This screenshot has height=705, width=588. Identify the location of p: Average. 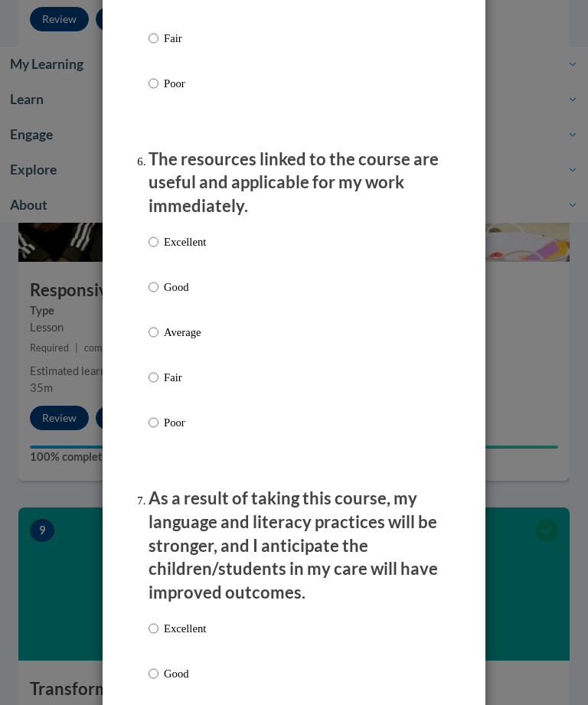
(184, 332).